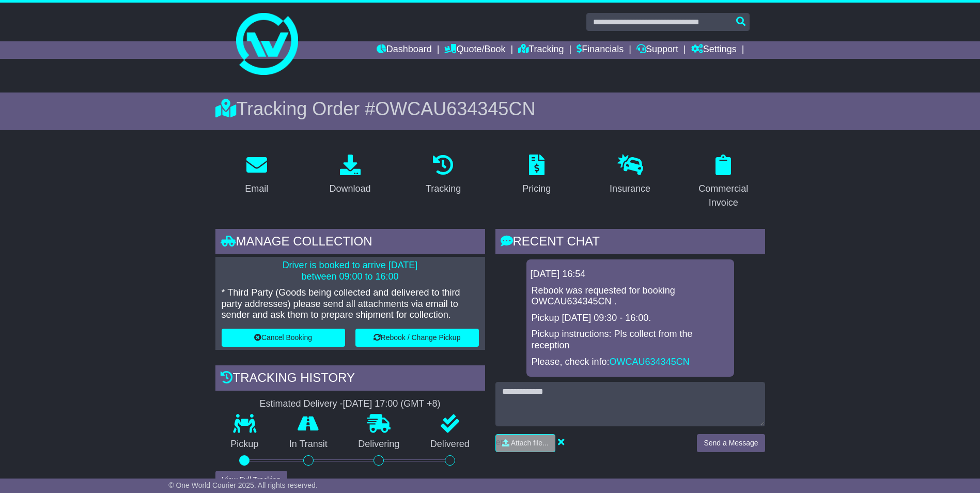 Image resolution: width=980 pixels, height=493 pixels. What do you see at coordinates (308, 444) in the screenshot?
I see `p: In Transit` at bounding box center [308, 444].